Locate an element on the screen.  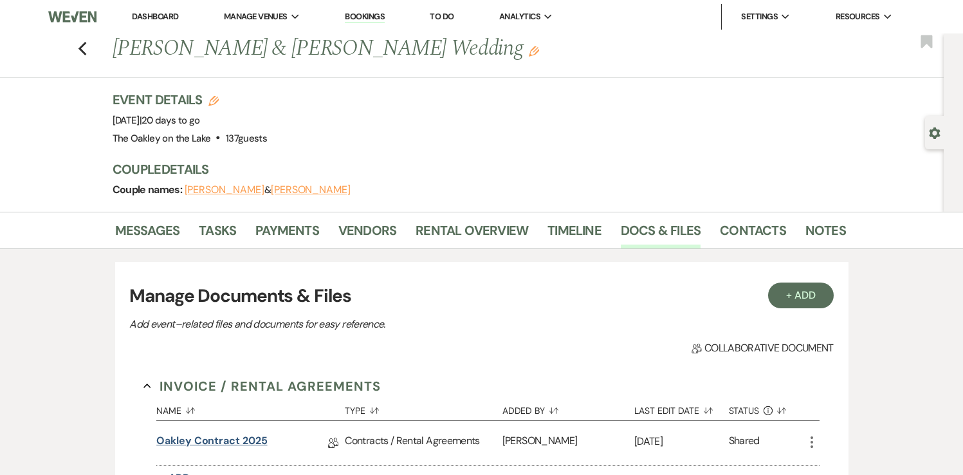
h3: Event Details is located at coordinates (190, 100).